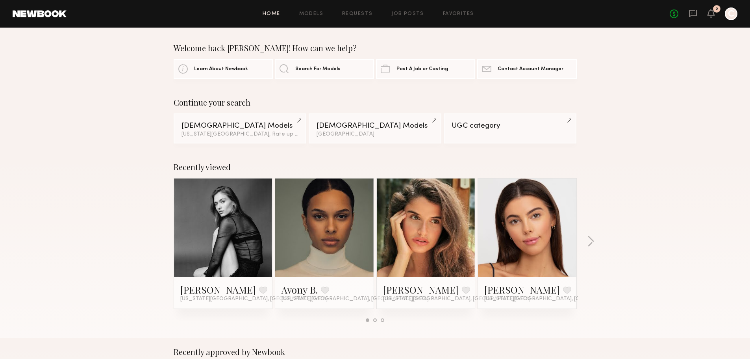 The height and width of the screenshot is (359, 750). Describe the element at coordinates (318, 69) in the screenshot. I see `span: Search For Models` at that location.